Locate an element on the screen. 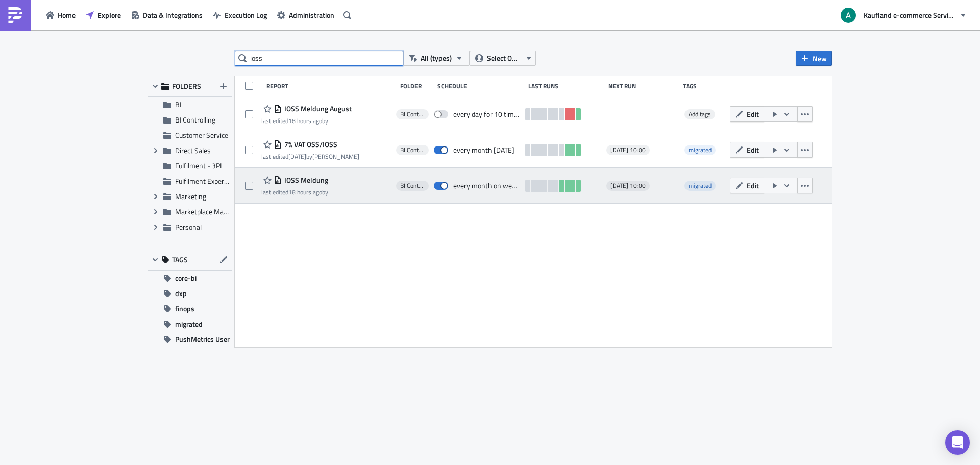 The image size is (980, 465). span: Personal is located at coordinates (188, 226).